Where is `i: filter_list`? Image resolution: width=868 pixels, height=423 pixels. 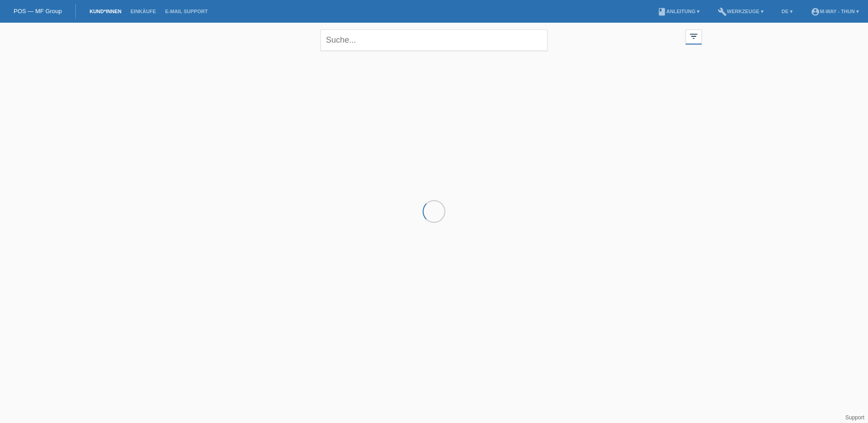 i: filter_list is located at coordinates (693, 36).